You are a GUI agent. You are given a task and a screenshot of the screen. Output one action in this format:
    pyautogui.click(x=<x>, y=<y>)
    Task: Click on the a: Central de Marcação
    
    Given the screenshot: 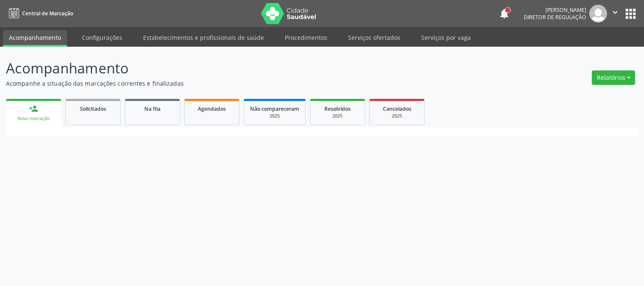 What is the action you would take?
    pyautogui.click(x=39, y=13)
    